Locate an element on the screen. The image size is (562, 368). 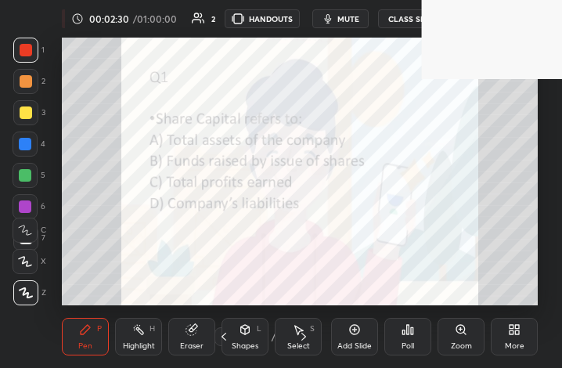
div: H is located at coordinates (152, 329).